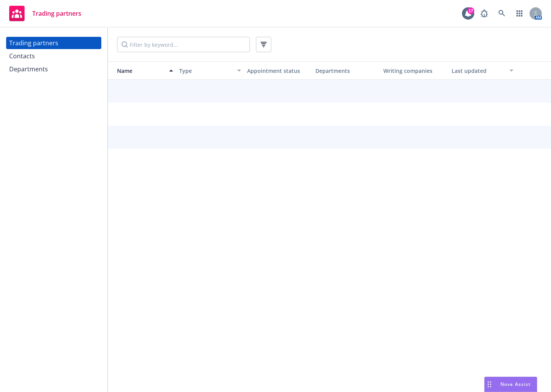 The width and height of the screenshot is (551, 392). What do you see at coordinates (210, 71) in the screenshot?
I see `button: Type` at bounding box center [210, 71].